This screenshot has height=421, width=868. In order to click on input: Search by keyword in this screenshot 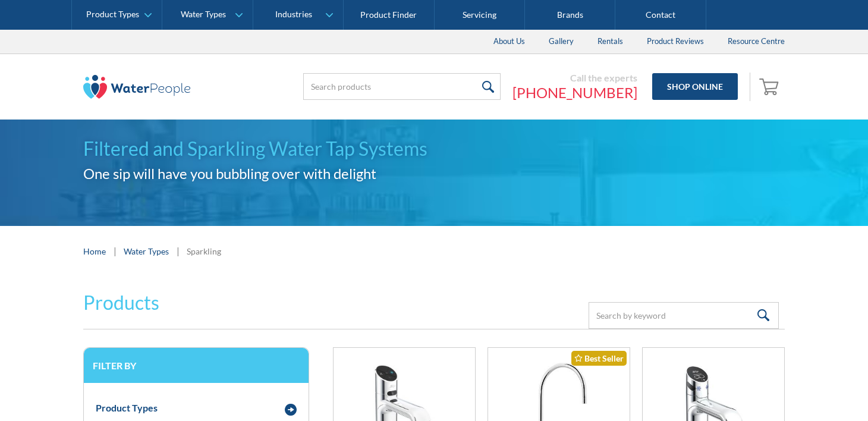, I will do `click(684, 315)`.